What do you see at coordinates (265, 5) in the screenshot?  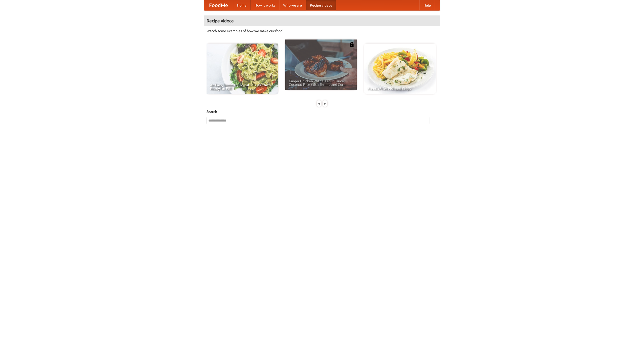 I see `a: How it works` at bounding box center [265, 5].